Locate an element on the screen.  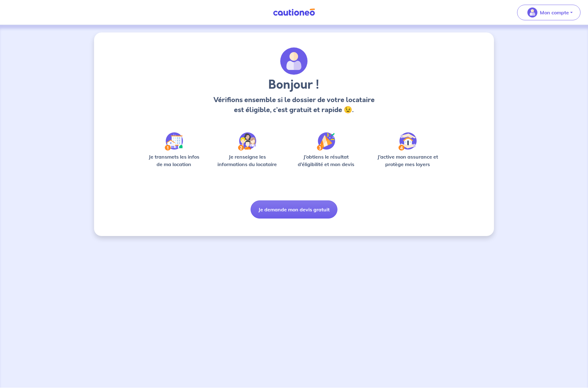
p: Je transmets les infos de ma location is located at coordinates (174, 160).